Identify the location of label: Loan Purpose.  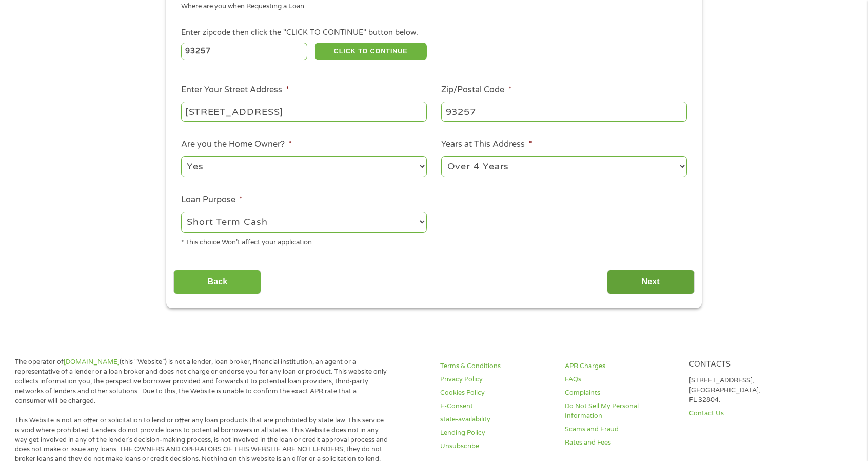
(212, 200).